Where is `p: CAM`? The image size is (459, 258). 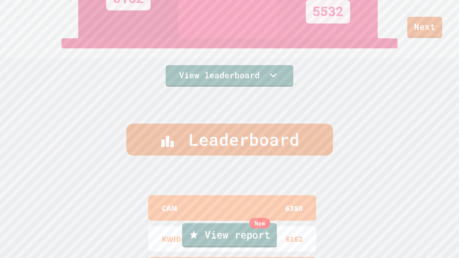 p: CAM is located at coordinates (170, 208).